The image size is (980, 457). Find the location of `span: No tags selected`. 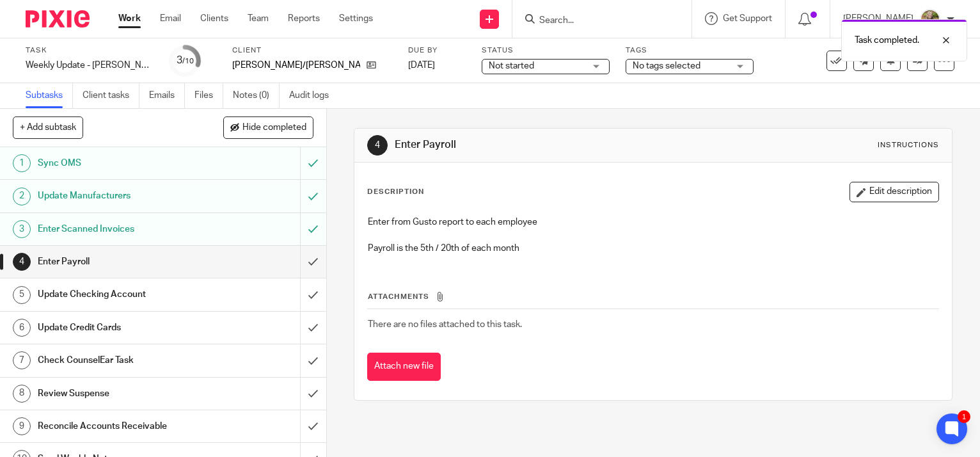

span: No tags selected is located at coordinates (667, 66).